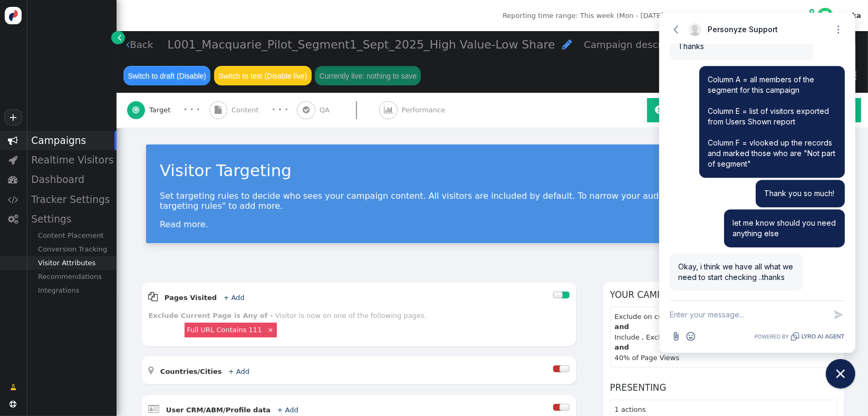 This screenshot has width=868, height=416. Describe the element at coordinates (492, 201) in the screenshot. I see `p: Set targeting rules to decide who sees your campaign content. All visitors are included by defaul...` at that location.